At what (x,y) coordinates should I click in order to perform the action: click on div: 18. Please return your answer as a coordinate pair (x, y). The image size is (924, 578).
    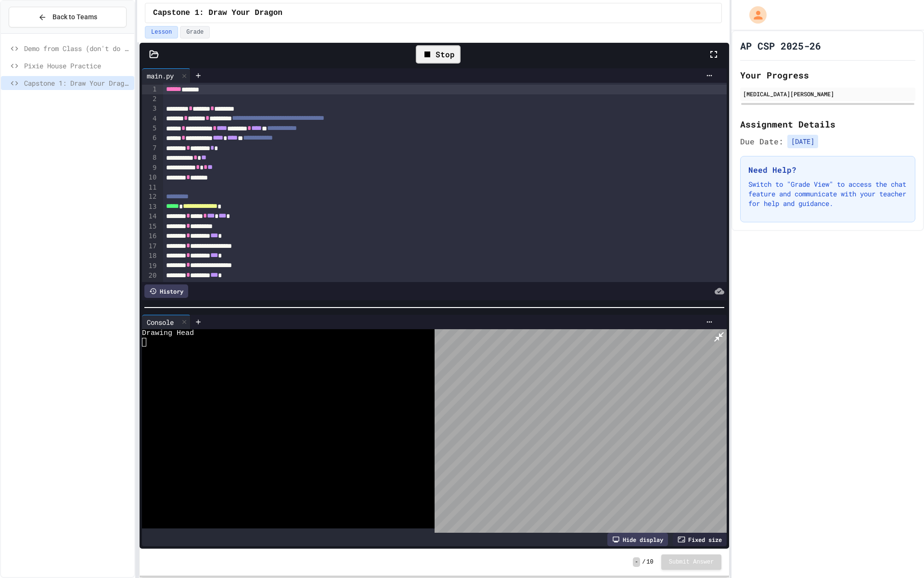
    Looking at the image, I should click on (150, 256).